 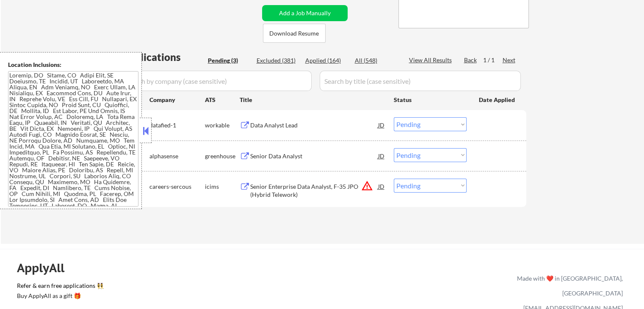 What do you see at coordinates (493, 60) in the screenshot?
I see `div: 1 / 1` at bounding box center [493, 60].